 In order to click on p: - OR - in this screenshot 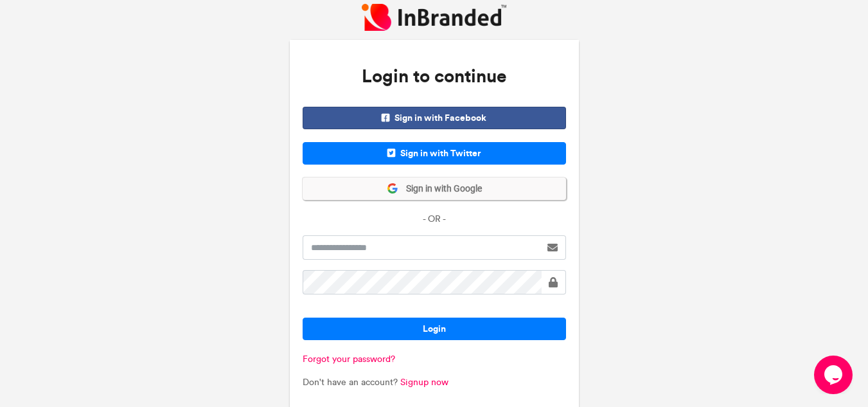, I will do `click(434, 219)`.